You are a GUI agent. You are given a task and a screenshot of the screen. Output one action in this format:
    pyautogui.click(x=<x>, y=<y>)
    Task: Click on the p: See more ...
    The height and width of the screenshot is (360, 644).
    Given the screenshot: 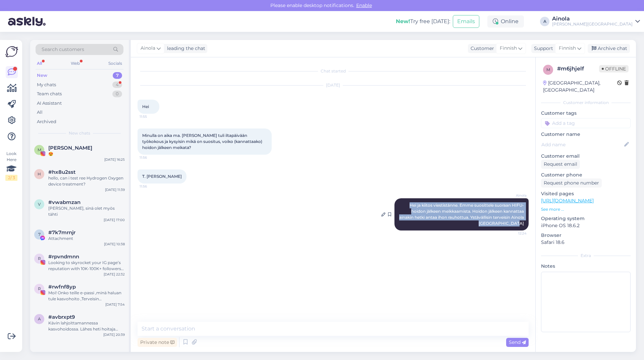 What is the action you would take?
    pyautogui.click(x=586, y=209)
    